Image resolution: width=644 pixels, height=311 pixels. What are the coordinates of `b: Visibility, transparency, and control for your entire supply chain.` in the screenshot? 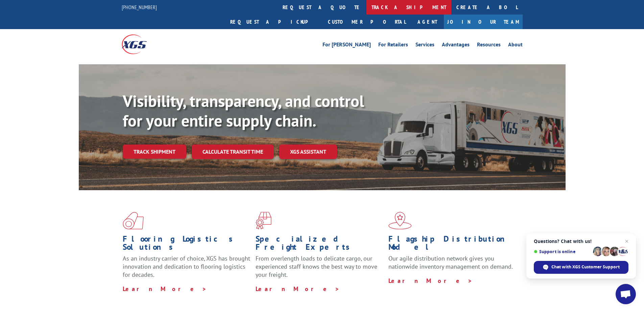 It's located at (244, 110).